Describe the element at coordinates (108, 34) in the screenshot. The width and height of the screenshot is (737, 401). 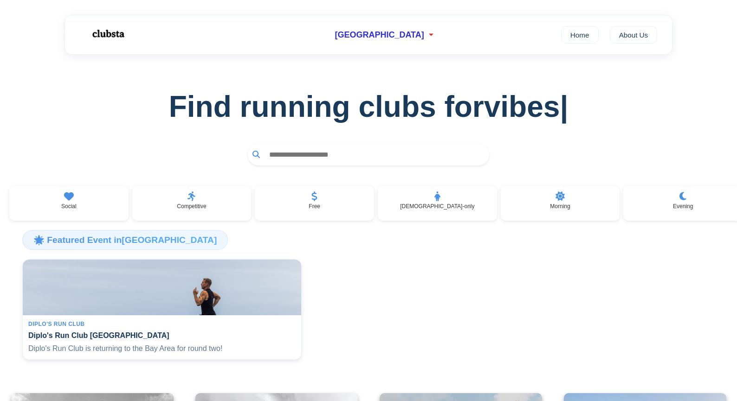
I see `img: Logo` at that location.